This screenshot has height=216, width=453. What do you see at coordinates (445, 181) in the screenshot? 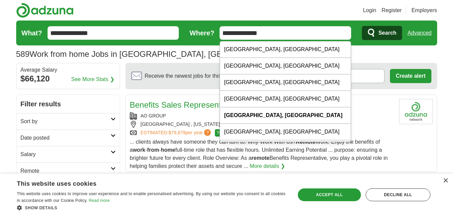
I see `div: Close` at bounding box center [445, 181].